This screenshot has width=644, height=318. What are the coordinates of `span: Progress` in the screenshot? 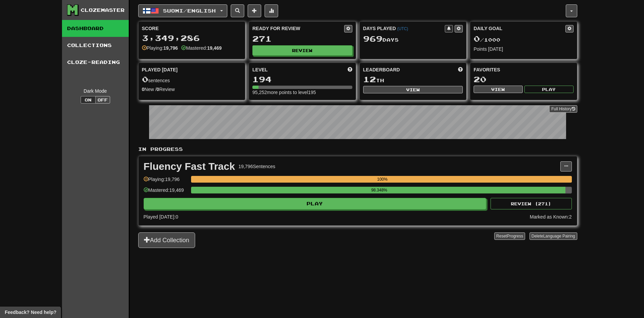 It's located at (515, 236).